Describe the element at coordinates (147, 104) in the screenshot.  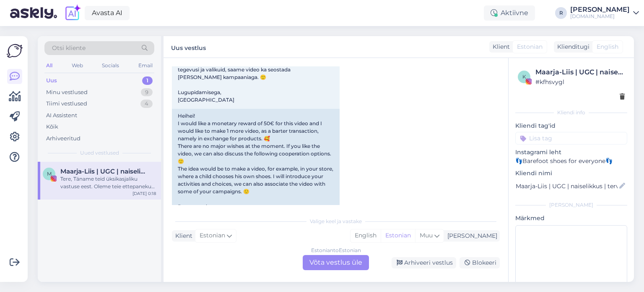
I see `div: 4` at that location.